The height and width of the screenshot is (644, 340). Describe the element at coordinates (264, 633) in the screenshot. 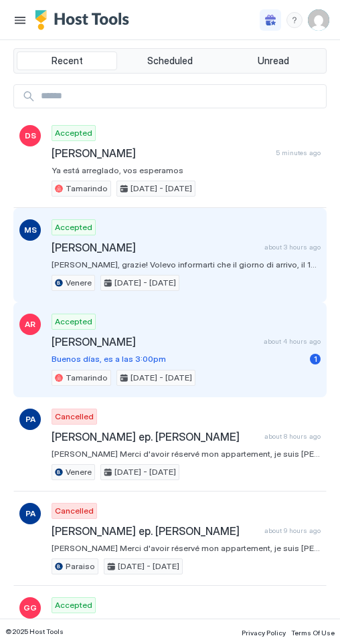

I see `span: Privacy Policy` at that location.